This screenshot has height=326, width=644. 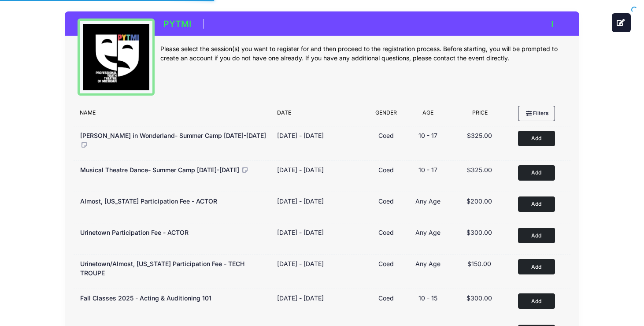 I want to click on span: 10 - 15, so click(x=428, y=298).